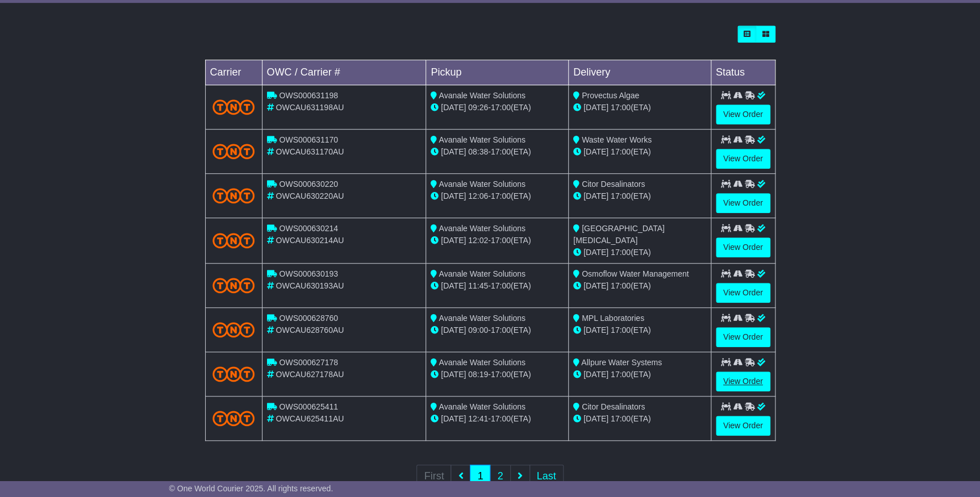  Describe the element at coordinates (251, 488) in the screenshot. I see `span: © One World Courier 2025. All rights reserved.` at that location.